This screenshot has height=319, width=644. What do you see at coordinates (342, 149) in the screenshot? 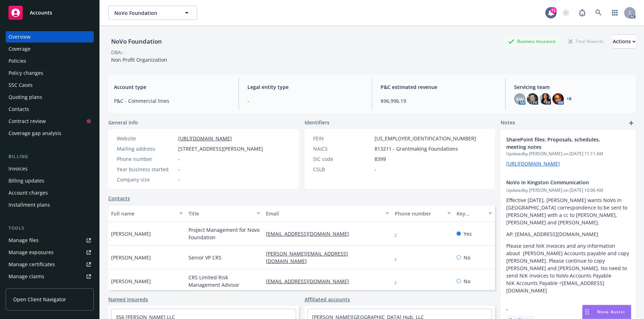
I see `div: NAICS` at bounding box center [342, 149].